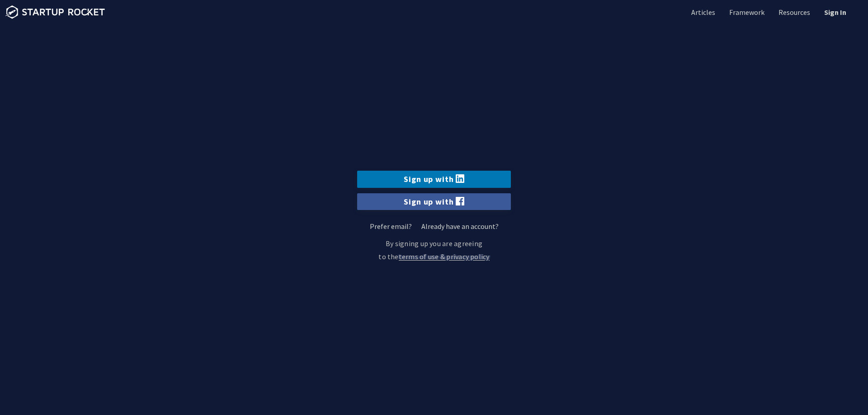  What do you see at coordinates (746, 12) in the screenshot?
I see `a: Framework` at bounding box center [746, 12].